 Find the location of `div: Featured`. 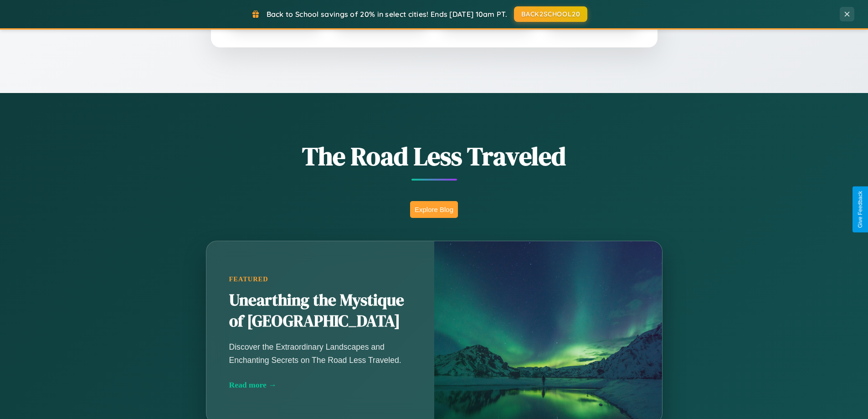

div: Featured is located at coordinates (320, 279).